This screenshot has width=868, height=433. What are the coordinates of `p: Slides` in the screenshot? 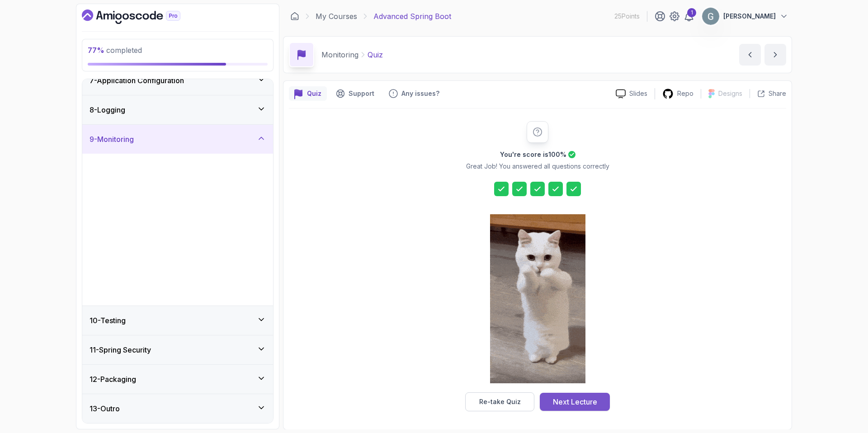 It's located at (638, 94).